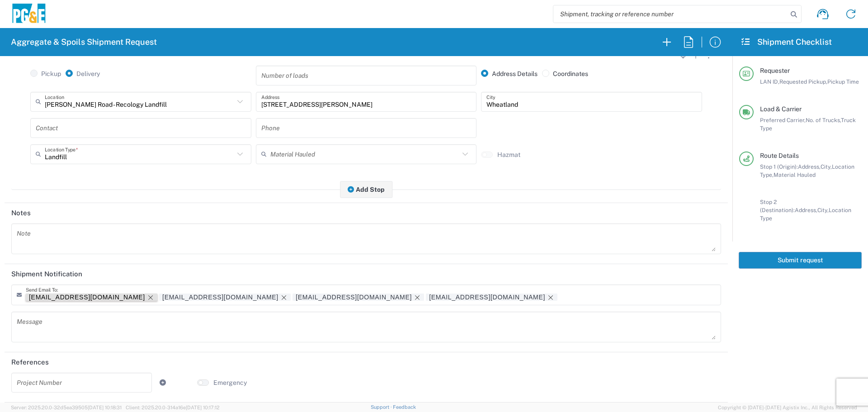  What do you see at coordinates (769, 81) in the screenshot?
I see `span: LAN ID,` at bounding box center [769, 81].